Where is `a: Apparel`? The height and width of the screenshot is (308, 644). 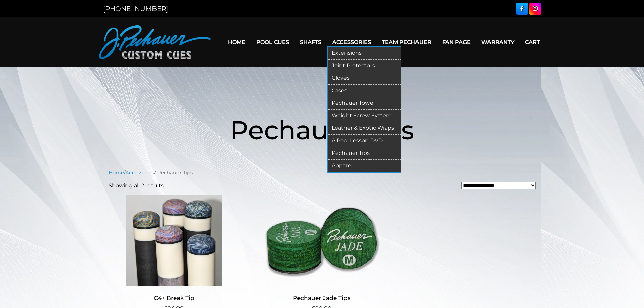 a: Apparel is located at coordinates (364, 166).